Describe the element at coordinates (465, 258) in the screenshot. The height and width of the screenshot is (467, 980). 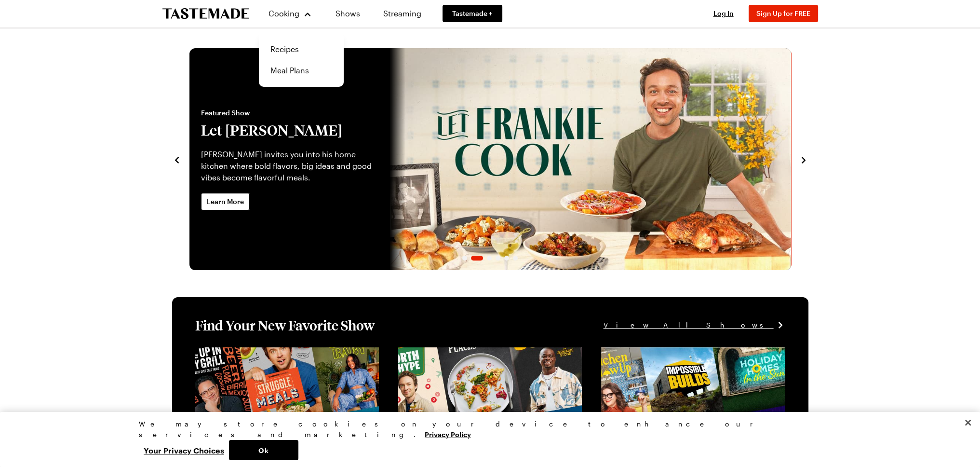
I see `span: Go to slide 1` at that location.